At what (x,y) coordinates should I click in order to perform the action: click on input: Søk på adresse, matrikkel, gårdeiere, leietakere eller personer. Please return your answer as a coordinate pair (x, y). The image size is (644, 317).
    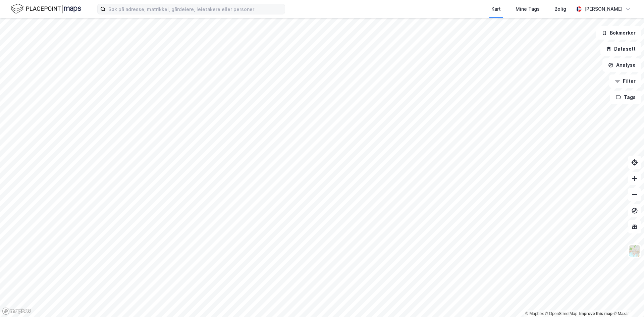
    Looking at the image, I should click on (195, 9).